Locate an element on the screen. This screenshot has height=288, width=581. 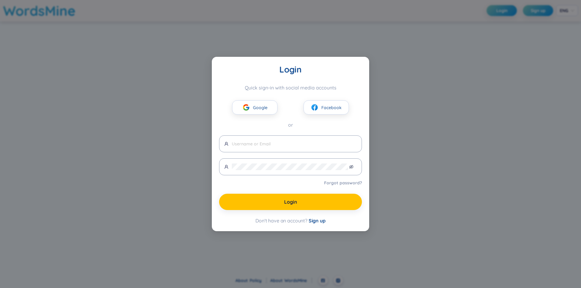
img: facebook is located at coordinates (314, 107).